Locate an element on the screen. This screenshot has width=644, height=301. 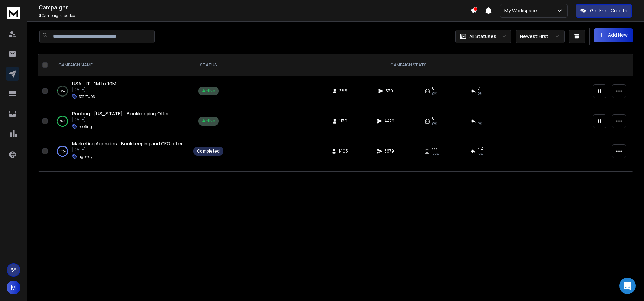
th: CAMPAIGN STATS is located at coordinates (408, 65).